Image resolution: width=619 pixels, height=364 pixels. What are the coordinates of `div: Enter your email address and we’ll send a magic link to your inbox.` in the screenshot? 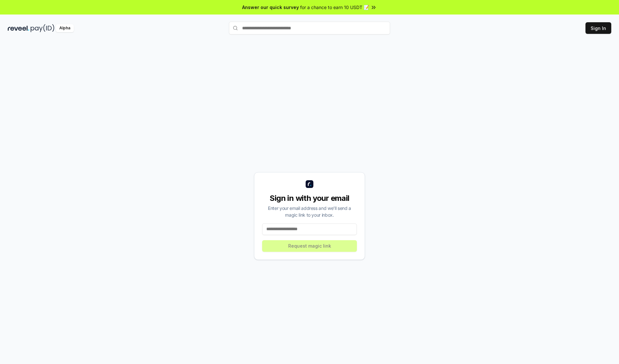 It's located at (310, 212).